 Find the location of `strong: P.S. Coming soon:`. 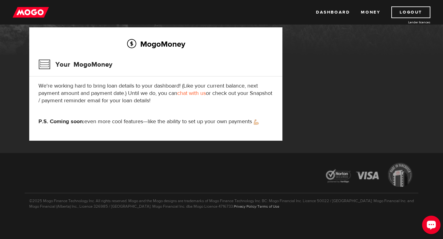

strong: P.S. Coming soon: is located at coordinates (61, 121).